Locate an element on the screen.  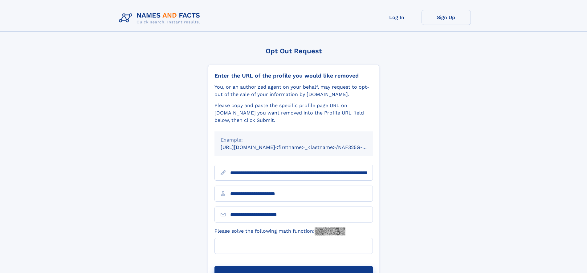
a: Sign Up is located at coordinates (446, 17).